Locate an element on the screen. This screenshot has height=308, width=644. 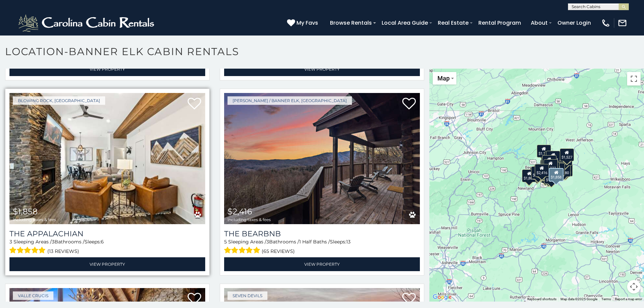
div: $1,111 is located at coordinates (551, 165).